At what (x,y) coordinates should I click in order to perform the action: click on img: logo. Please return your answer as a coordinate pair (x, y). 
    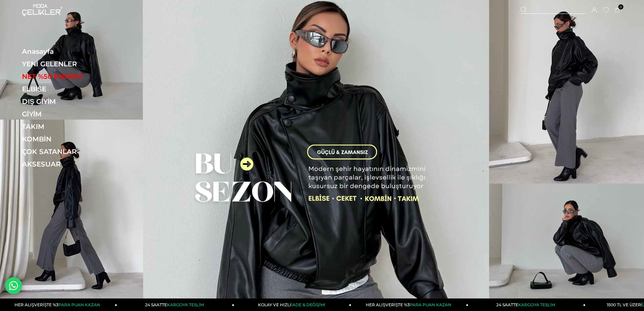
    Looking at the image, I should click on (42, 10).